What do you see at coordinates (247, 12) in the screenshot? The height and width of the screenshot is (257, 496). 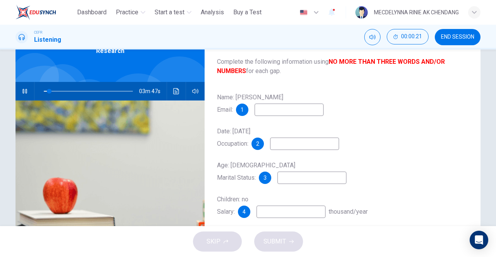 I see `button: Buy a Test` at bounding box center [247, 12].